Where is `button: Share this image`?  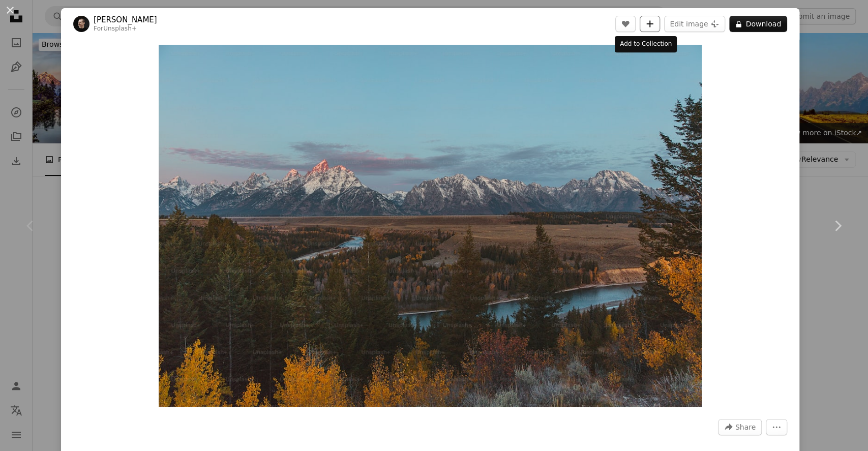
button: Share this image is located at coordinates (740, 427).